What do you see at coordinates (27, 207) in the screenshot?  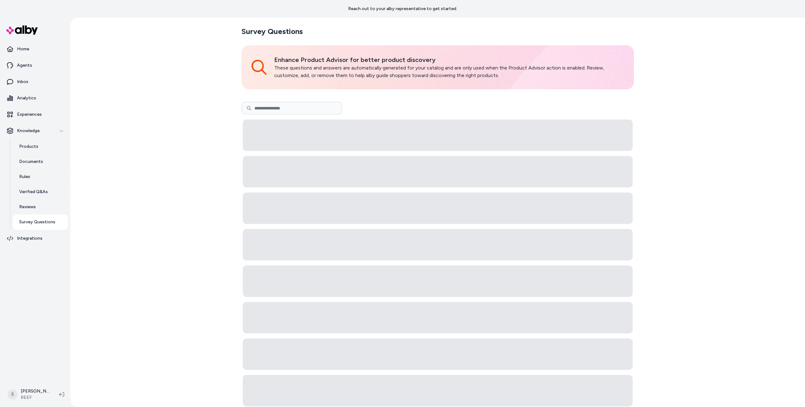 I see `p: Reviews` at bounding box center [27, 207].